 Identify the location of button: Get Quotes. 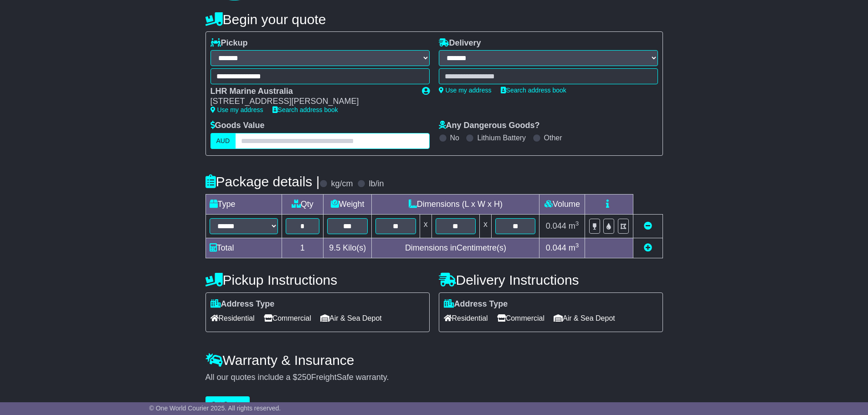
(228, 404).